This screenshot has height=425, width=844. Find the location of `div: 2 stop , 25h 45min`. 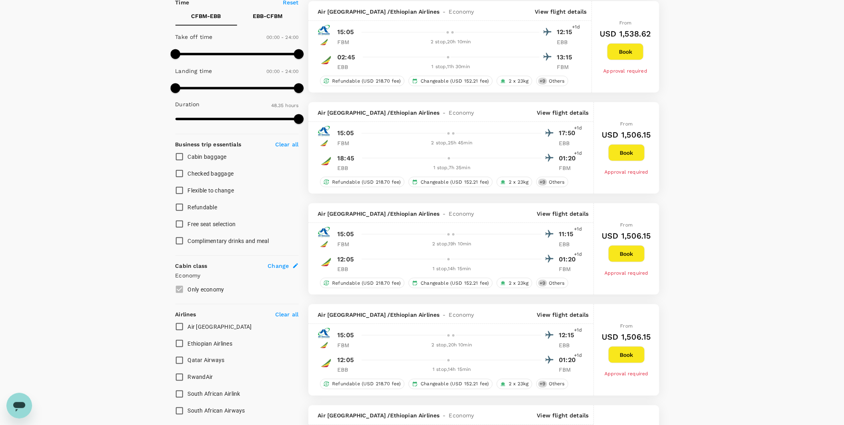

div: 2 stop , 25h 45min is located at coordinates (452, 143).